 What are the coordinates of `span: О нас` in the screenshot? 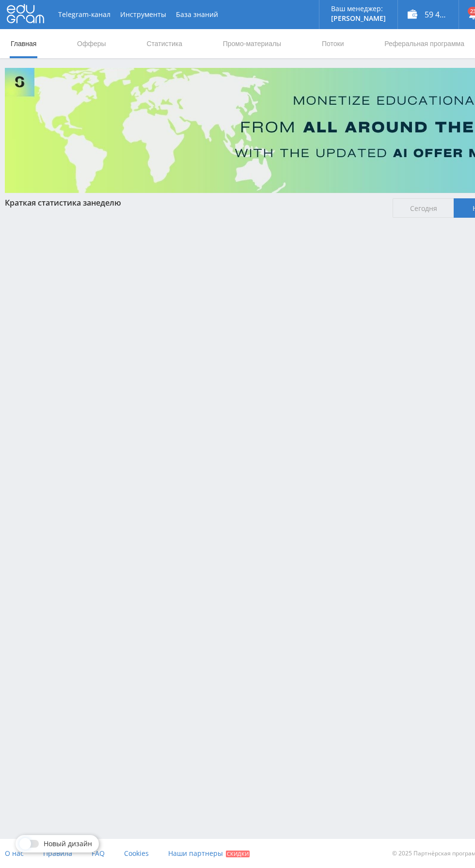 It's located at (14, 853).